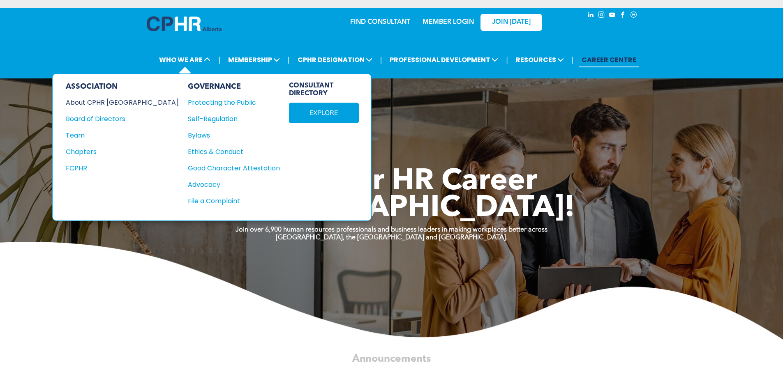  What do you see at coordinates (122, 135) in the screenshot?
I see `a: Team` at bounding box center [122, 135].